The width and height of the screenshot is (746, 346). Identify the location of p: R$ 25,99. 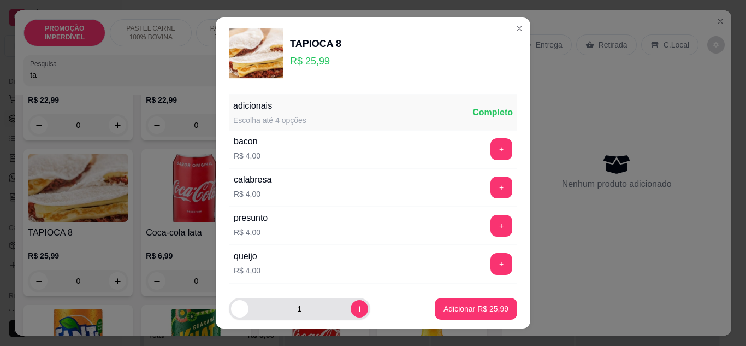
(316, 61).